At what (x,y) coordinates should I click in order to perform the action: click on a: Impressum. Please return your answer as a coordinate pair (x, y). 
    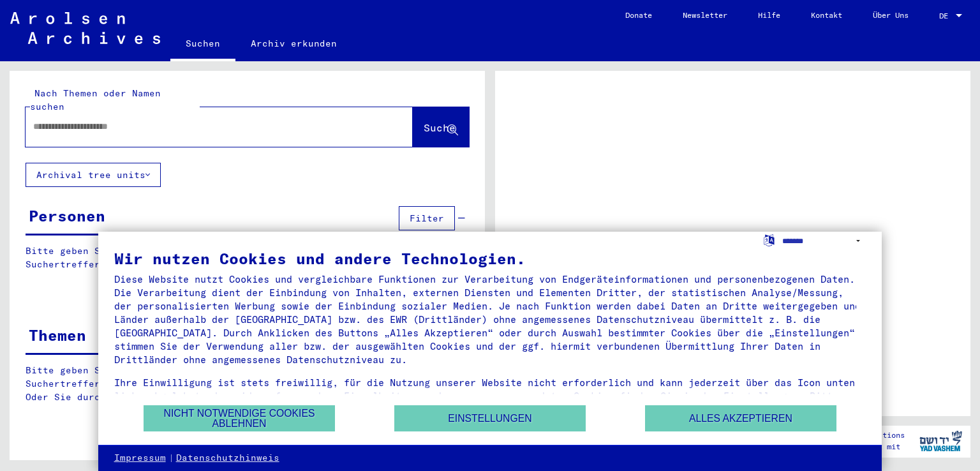
    Looking at the image, I should click on (139, 458).